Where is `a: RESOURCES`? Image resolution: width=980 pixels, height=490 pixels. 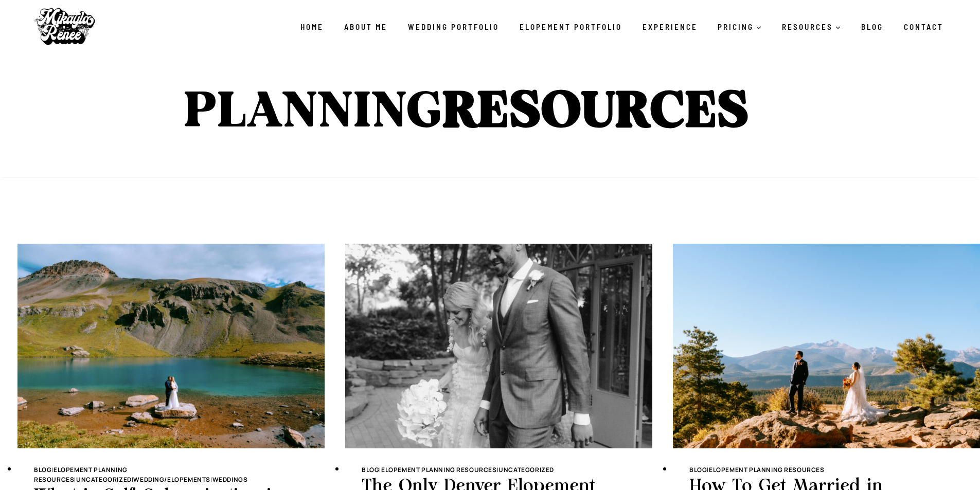 a: RESOURCES is located at coordinates (811, 27).